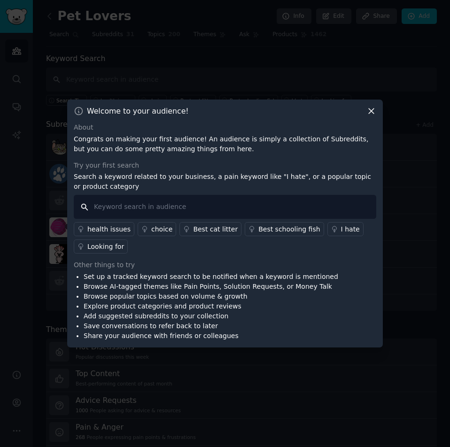 This screenshot has height=447, width=450. I want to click on li: Explore product categories and product reviews, so click(211, 306).